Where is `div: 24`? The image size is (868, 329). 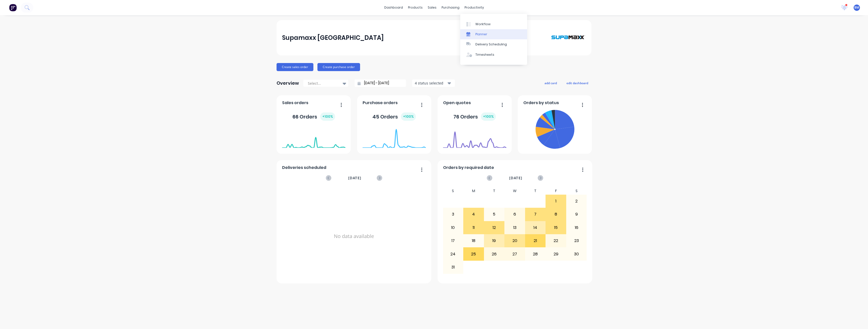
div: 24 is located at coordinates (453, 254).